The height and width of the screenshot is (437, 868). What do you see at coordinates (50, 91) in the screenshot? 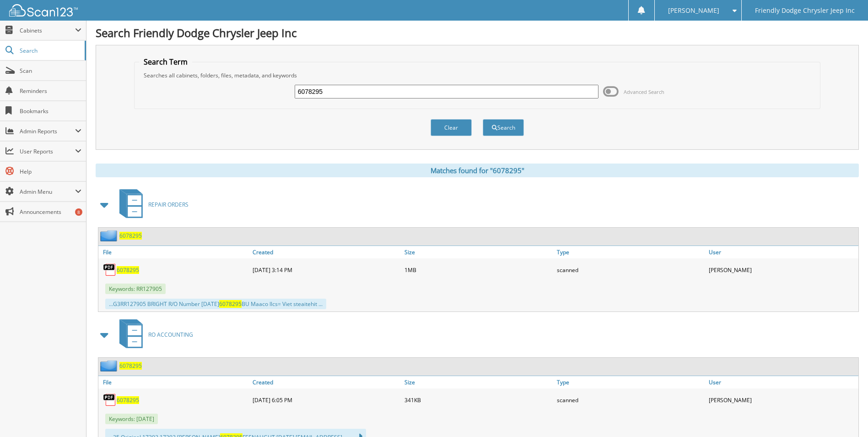
I see `span: Reminders` at bounding box center [50, 91].